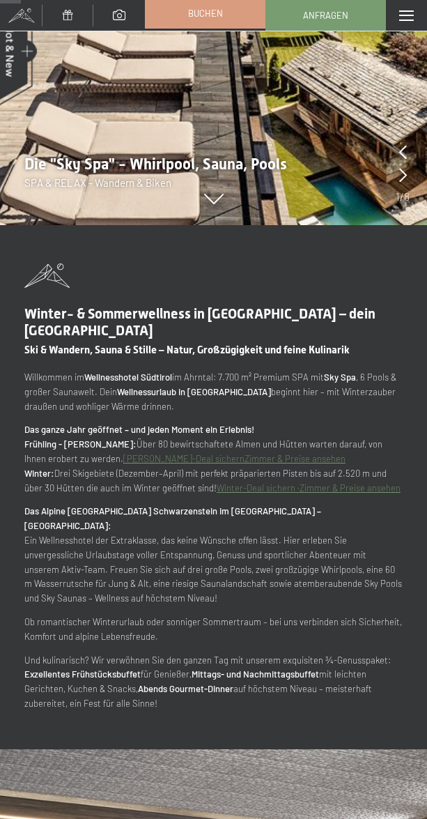 This screenshot has height=819, width=427. I want to click on span: Ski & Wandern, Sauna & Stille – Natur, Großzügigkeit und feine Kulinarik, so click(187, 350).